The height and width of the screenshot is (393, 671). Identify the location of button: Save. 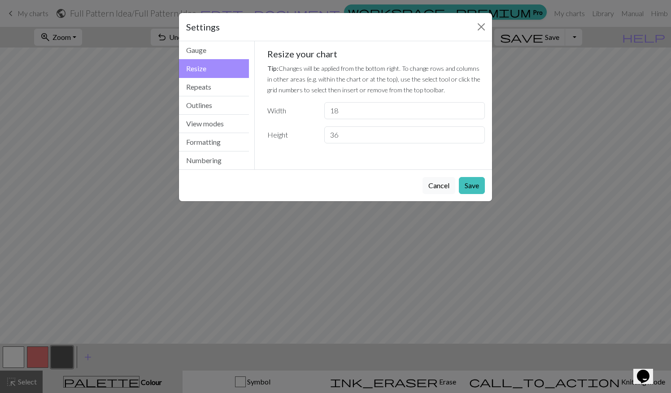
(472, 186).